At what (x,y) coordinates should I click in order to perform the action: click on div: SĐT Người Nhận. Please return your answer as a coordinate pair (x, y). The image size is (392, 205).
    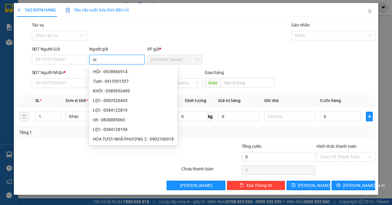
    Looking at the image, I should click on (60, 73).